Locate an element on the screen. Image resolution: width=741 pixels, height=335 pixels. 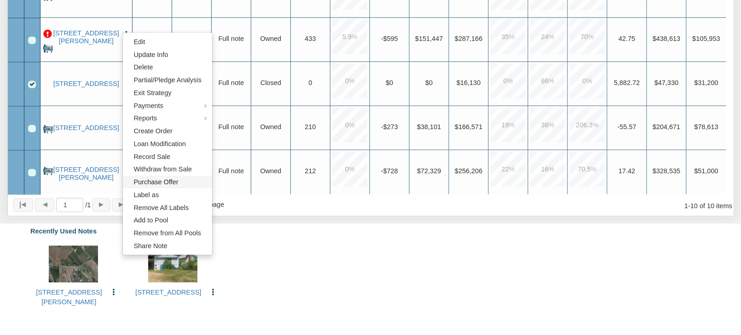
div: Row 8, Row Selection Checkbox is located at coordinates (32, 85).